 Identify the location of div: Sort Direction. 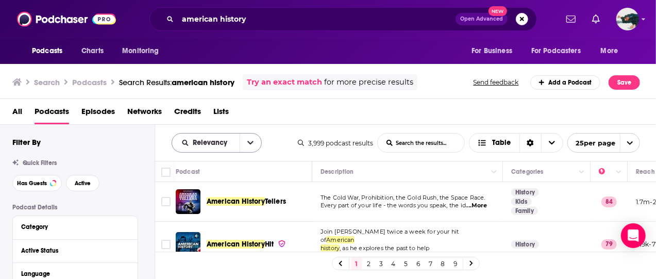
(530, 143).